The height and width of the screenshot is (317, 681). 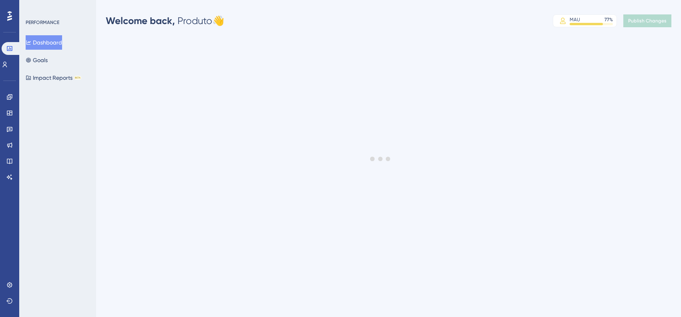 What do you see at coordinates (78, 78) in the screenshot?
I see `div: BETA` at bounding box center [78, 78].